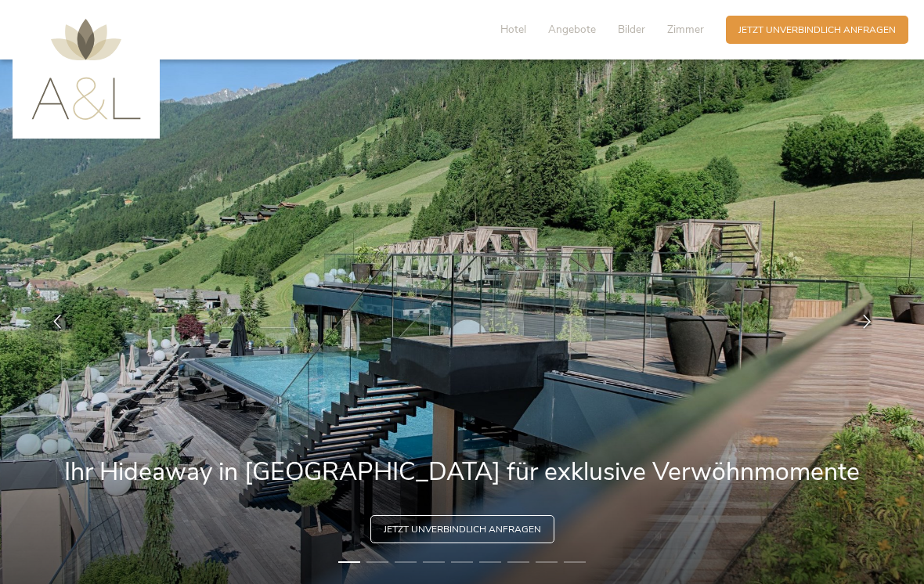  What do you see at coordinates (513, 29) in the screenshot?
I see `span: Hotel` at bounding box center [513, 29].